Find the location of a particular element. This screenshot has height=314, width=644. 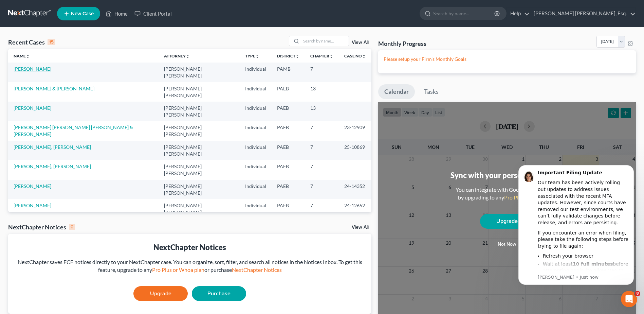

td: 24-14352 is located at coordinates (355, 189).